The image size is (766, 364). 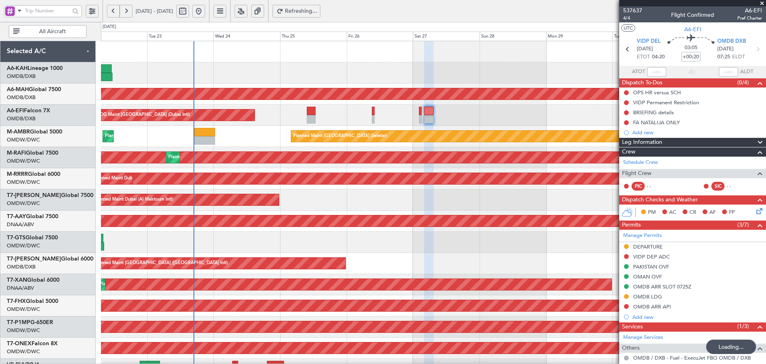 I want to click on span: Dispatch To-Dos, so click(x=642, y=83).